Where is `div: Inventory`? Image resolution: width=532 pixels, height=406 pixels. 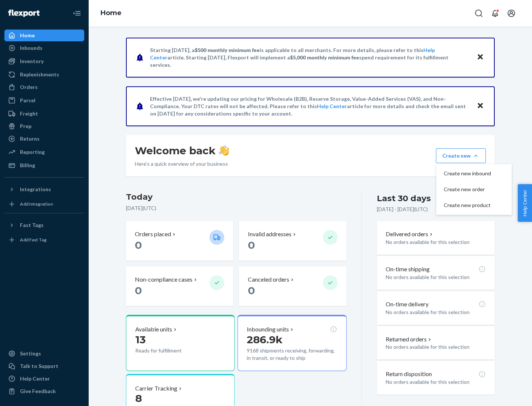 div: Inventory is located at coordinates (32, 61).